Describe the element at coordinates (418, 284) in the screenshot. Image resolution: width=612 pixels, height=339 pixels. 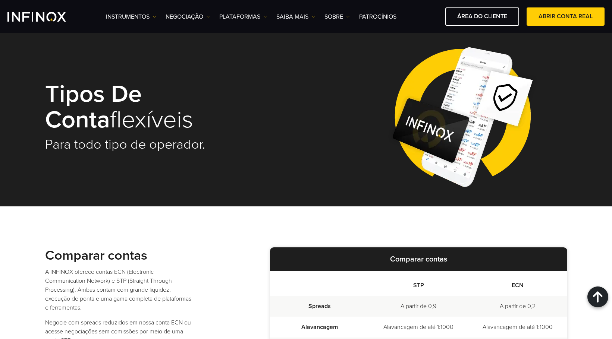
I see `th: STP` at that location.